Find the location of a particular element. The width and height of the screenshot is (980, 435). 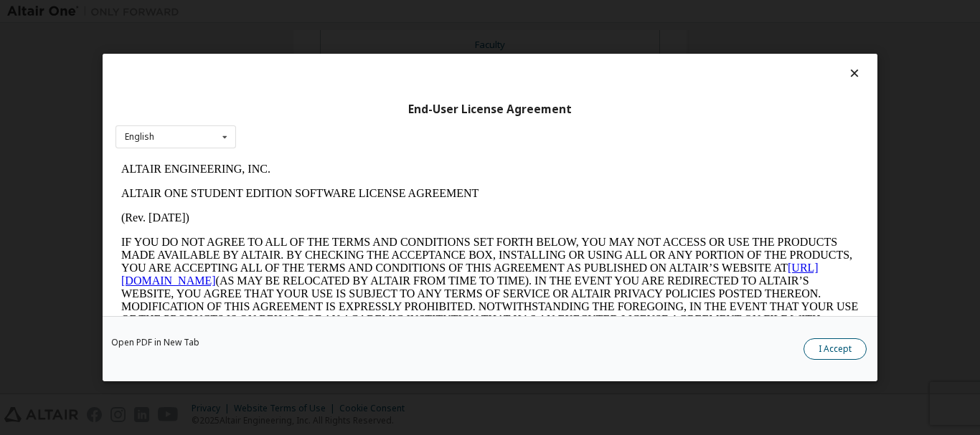

p: ALTAIR ONE STUDENT EDITION SOFTWARE LICENSE AGREEMENT is located at coordinates (374, 37).